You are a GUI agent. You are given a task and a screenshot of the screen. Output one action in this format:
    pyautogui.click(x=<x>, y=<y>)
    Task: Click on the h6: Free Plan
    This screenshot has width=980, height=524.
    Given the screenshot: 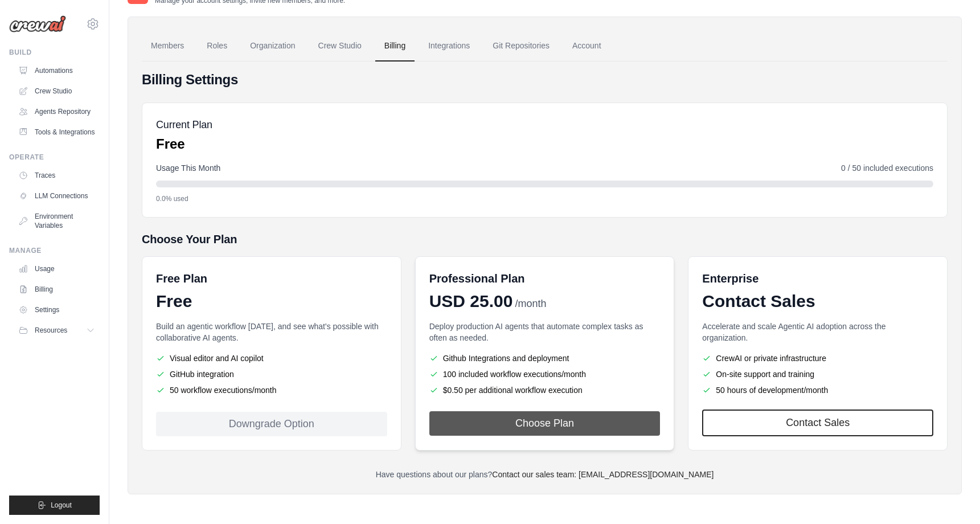 What is the action you would take?
    pyautogui.click(x=181, y=278)
    